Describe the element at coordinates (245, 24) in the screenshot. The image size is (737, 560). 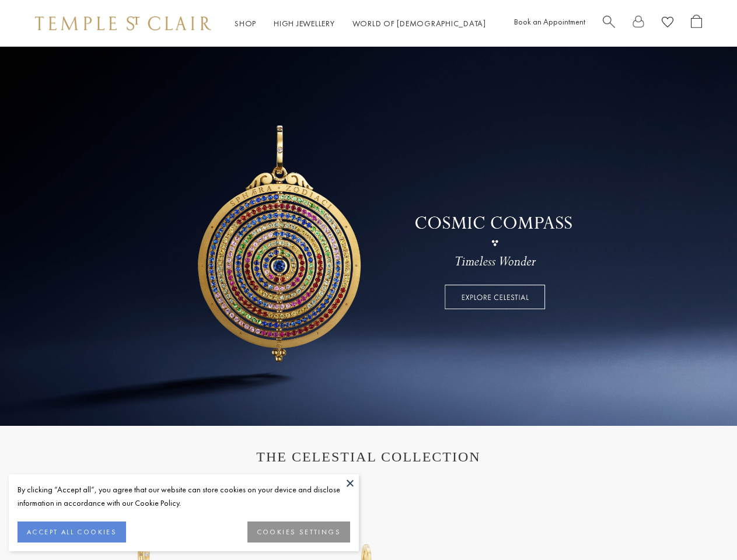
I see `a: ShopShop` at that location.